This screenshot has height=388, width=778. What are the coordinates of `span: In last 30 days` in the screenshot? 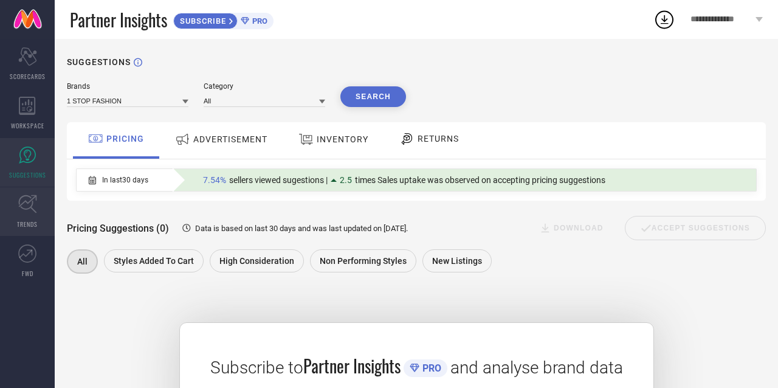 It's located at (125, 180).